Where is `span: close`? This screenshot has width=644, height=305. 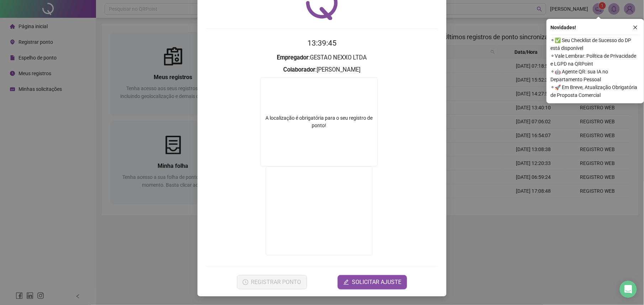
span: close is located at coordinates (635, 27).